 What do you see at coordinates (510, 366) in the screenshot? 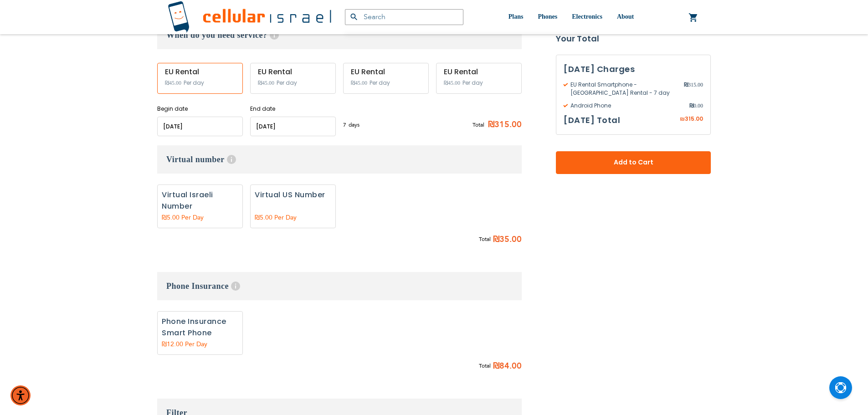
I see `span: 84.00` at bounding box center [510, 366].